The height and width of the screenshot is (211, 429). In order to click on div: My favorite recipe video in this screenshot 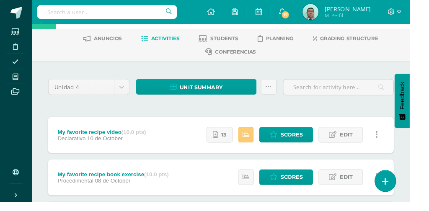, I will do `click(106, 138)`.